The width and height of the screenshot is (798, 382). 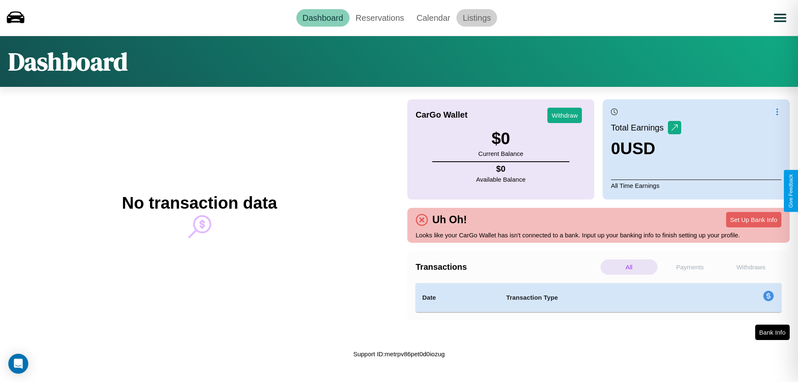 I want to click on button: Bank Info, so click(x=772, y=332).